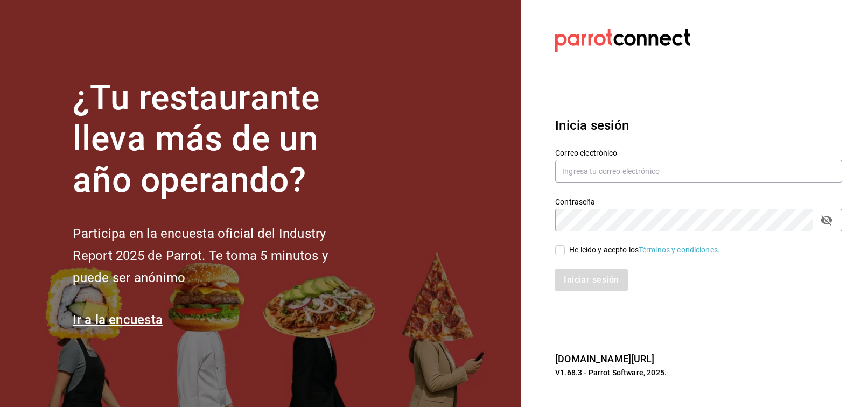 Image resolution: width=868 pixels, height=407 pixels. What do you see at coordinates (698, 372) in the screenshot?
I see `p: V1.68.3 - Parrot Software, 2025.` at bounding box center [698, 372].